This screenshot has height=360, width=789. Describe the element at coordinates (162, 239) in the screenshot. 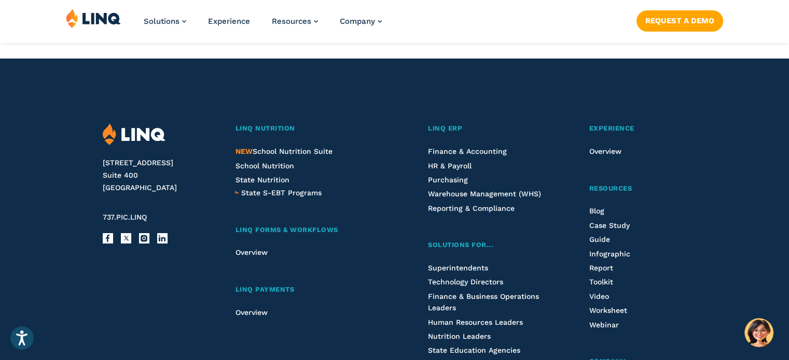

I see `a: LinkedIn` at that location.